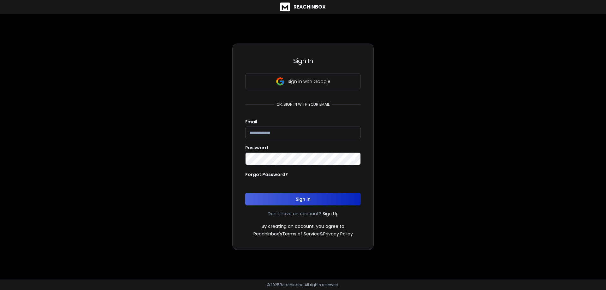  Describe the element at coordinates (303, 226) in the screenshot. I see `p: By creating an account, you agree to` at that location.